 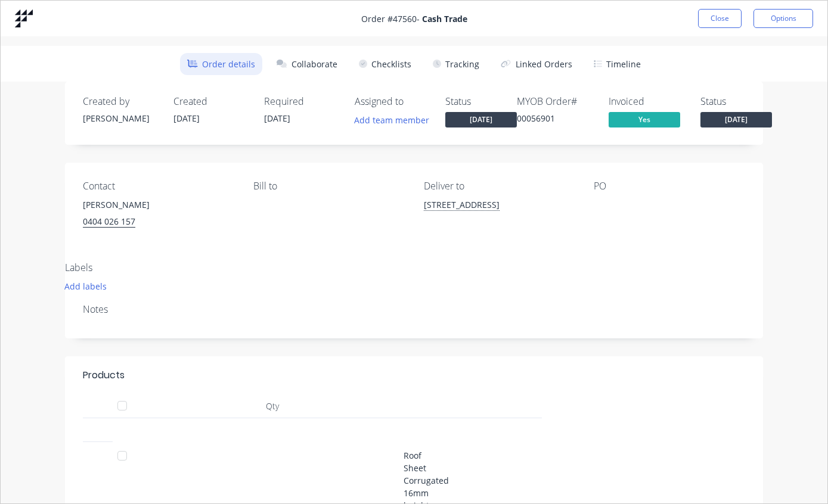 What do you see at coordinates (456, 64) in the screenshot?
I see `button: Tracking` at bounding box center [456, 64].